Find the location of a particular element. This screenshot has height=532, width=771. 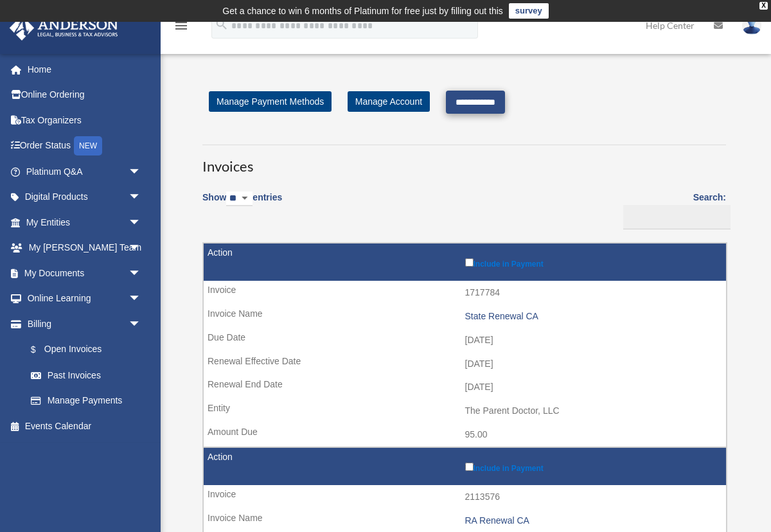

div: Get a chance to win 6 months of Platinum for free just by filling out this is located at coordinates (362, 11).